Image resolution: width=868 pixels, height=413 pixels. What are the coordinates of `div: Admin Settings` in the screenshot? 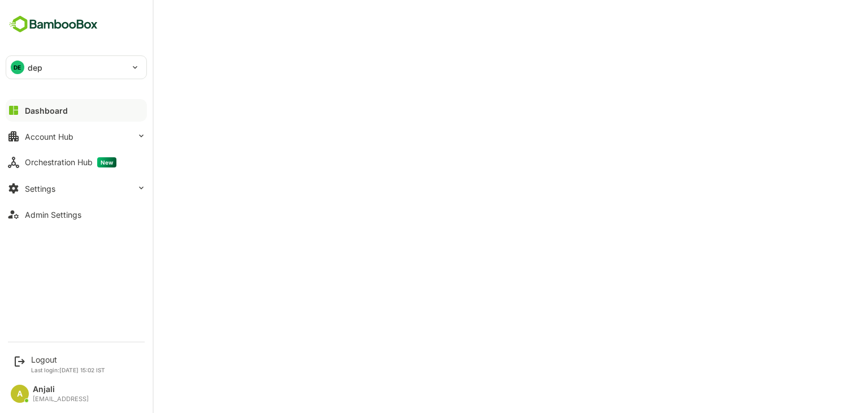 It's located at (53, 215).